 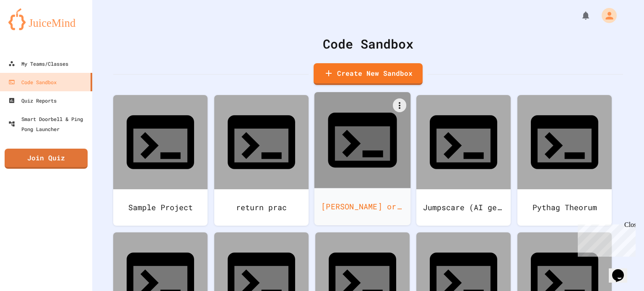 What do you see at coordinates (463, 160) in the screenshot?
I see `a: Jumpscare (AI gen)` at bounding box center [463, 160].